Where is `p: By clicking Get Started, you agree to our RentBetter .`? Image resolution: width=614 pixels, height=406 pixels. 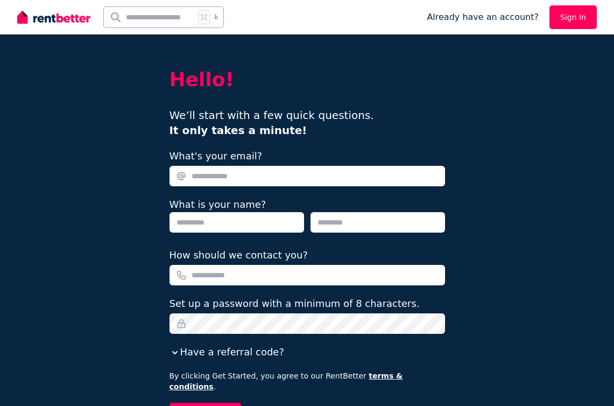 p: By clicking Get Started, you agree to our RentBetter . is located at coordinates (307, 381).